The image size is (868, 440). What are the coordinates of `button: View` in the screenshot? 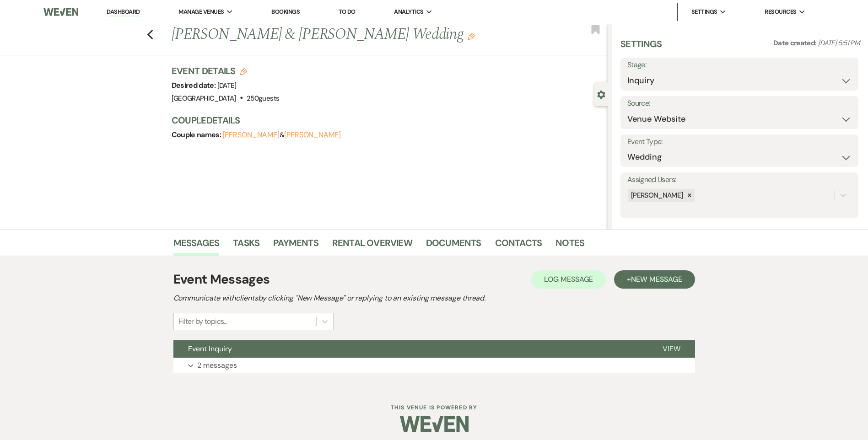 It's located at (672, 349).